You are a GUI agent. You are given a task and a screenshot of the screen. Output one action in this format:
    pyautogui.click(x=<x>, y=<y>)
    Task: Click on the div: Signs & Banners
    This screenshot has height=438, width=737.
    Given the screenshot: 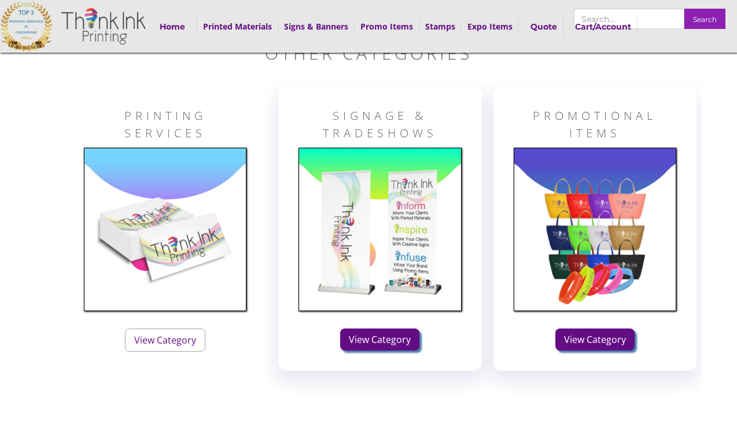 What is the action you would take?
    pyautogui.click(x=317, y=27)
    